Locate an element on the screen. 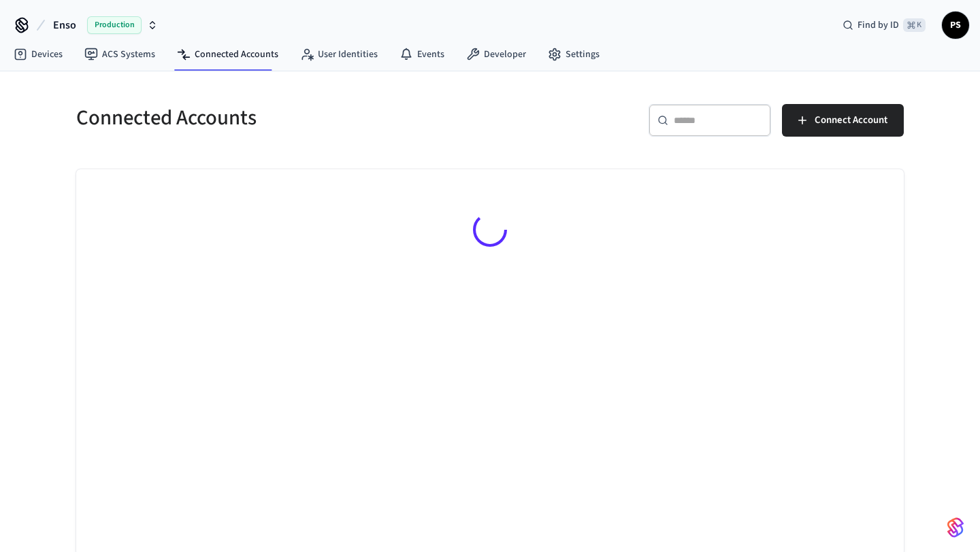 The height and width of the screenshot is (552, 980). span: Enso is located at coordinates (64, 25).